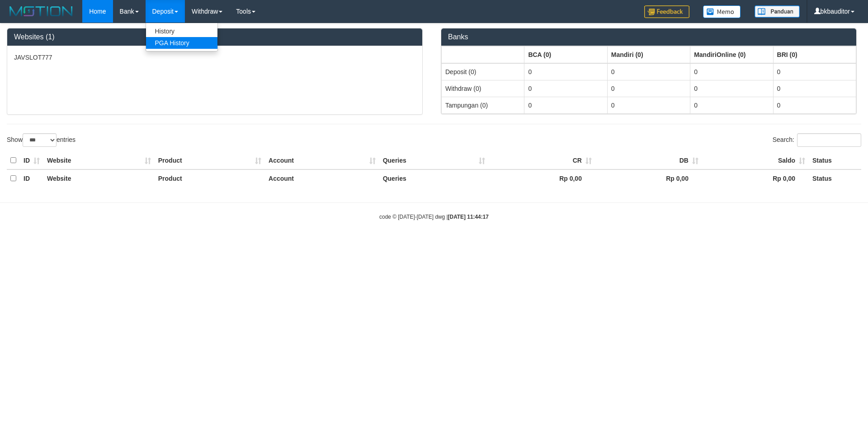  I want to click on td: Deposit (0), so click(483, 72).